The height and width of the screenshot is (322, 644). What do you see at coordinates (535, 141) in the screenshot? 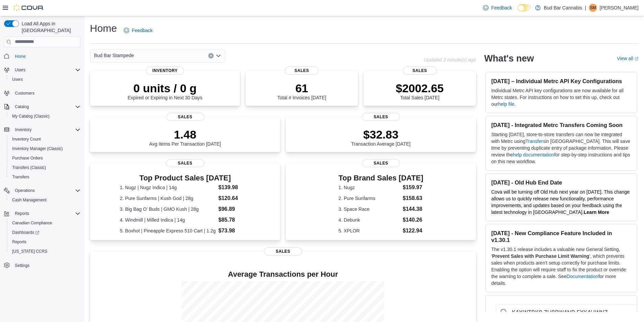
I see `a: Transfers` at bounding box center [535, 141].